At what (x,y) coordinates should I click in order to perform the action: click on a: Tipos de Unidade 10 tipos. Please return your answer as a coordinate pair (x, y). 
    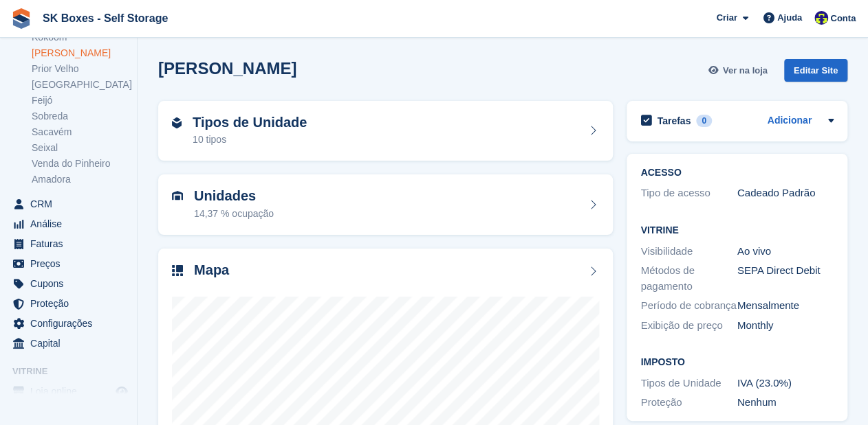
    Looking at the image, I should click on (385, 131).